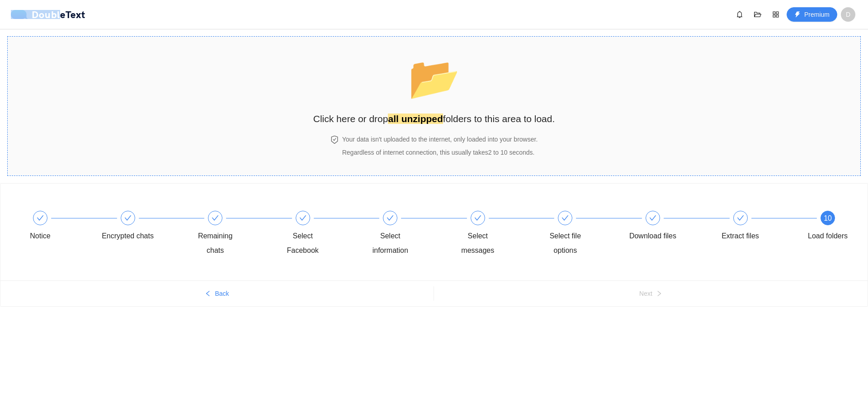 Image resolution: width=868 pixels, height=412 pixels. I want to click on div: DoubleText, so click(48, 15).